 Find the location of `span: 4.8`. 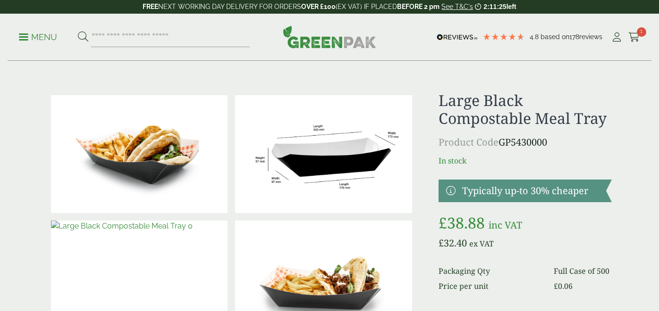

span: 4.8 is located at coordinates (535, 37).